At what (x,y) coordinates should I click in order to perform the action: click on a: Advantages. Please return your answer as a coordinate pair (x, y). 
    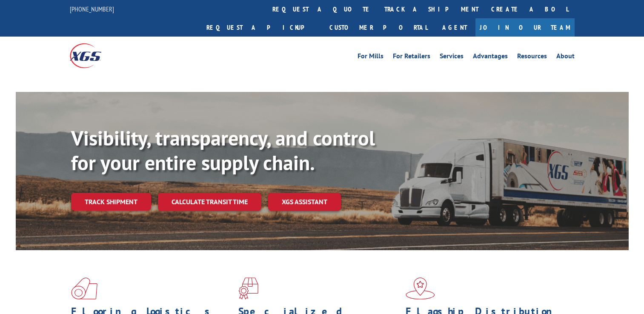
    Looking at the image, I should click on (490, 57).